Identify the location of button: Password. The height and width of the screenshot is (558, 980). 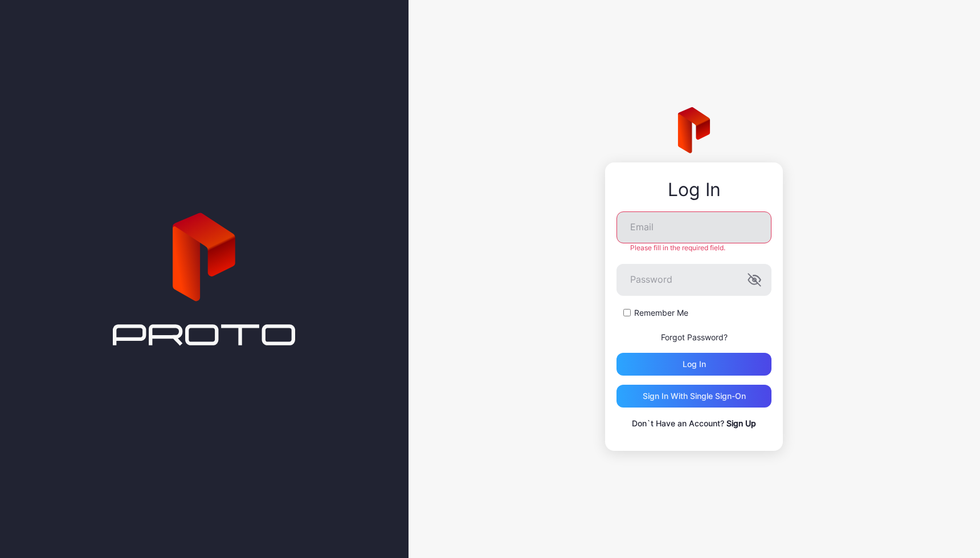
(755, 280).